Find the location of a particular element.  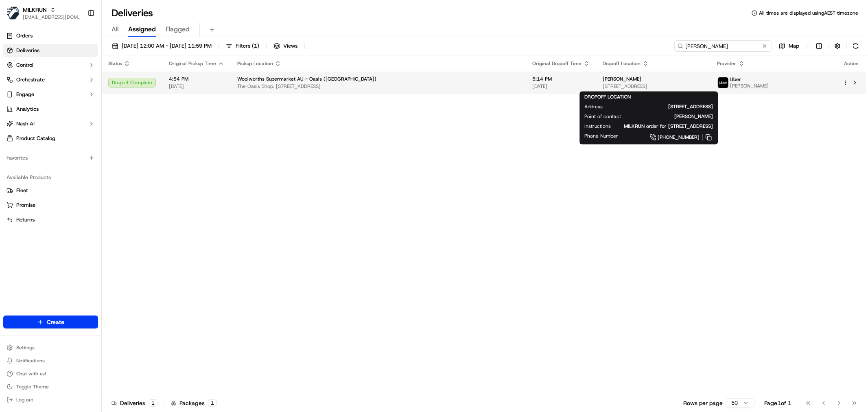

span: Orchestrate is located at coordinates (30, 80).